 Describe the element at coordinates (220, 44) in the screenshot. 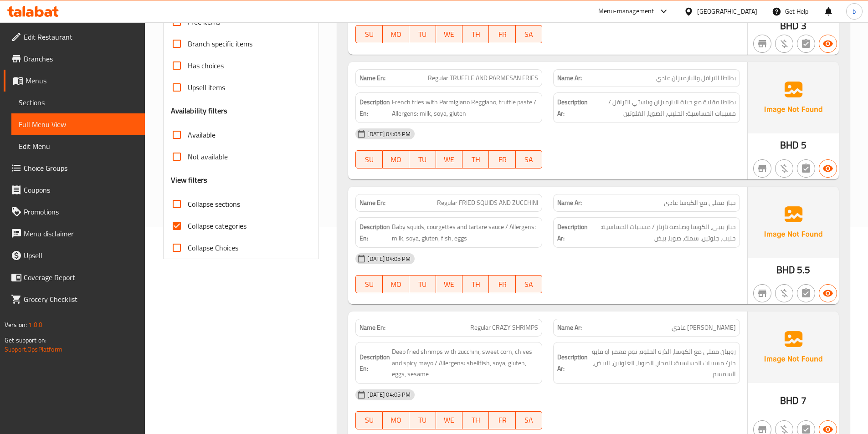

I see `span: Branch specific items` at that location.